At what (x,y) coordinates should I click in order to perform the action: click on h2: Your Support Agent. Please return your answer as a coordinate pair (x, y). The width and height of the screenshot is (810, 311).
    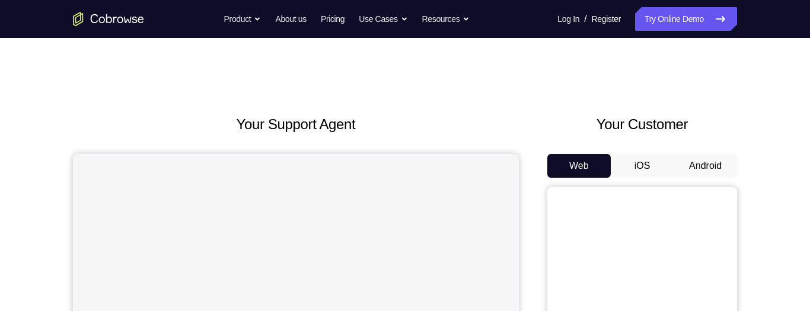
    Looking at the image, I should click on (296, 124).